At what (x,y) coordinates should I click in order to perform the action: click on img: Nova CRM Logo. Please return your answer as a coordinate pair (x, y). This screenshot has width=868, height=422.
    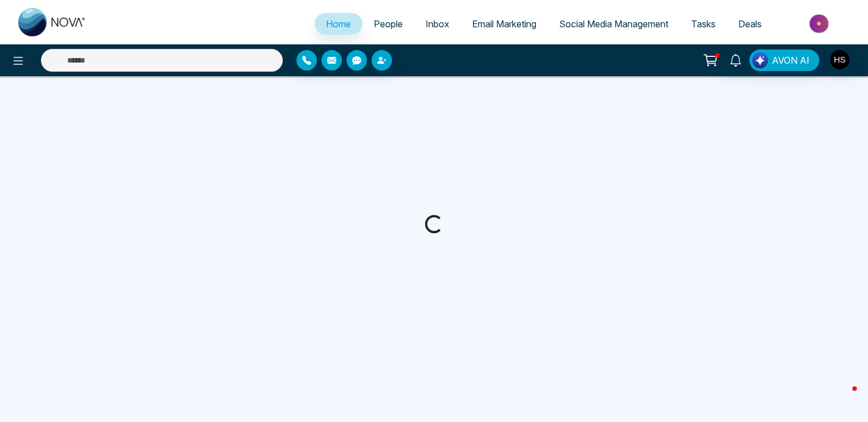
    Looking at the image, I should click on (52, 22).